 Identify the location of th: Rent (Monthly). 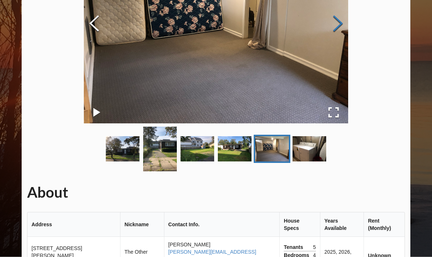
(384, 225).